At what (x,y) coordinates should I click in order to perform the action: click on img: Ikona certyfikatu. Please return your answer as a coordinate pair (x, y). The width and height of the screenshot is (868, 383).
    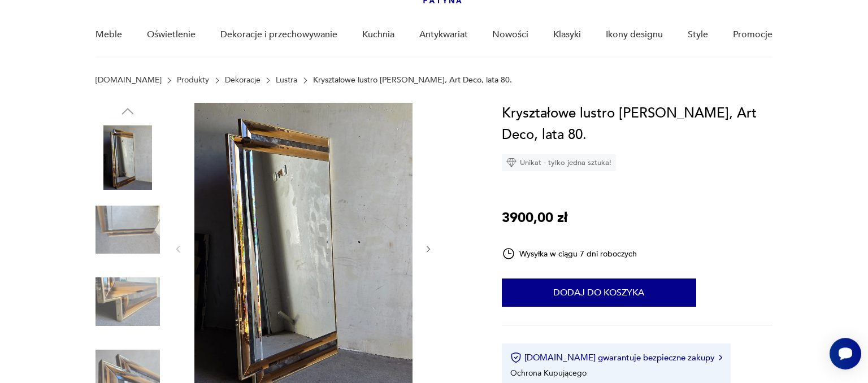
    Looking at the image, I should click on (516, 358).